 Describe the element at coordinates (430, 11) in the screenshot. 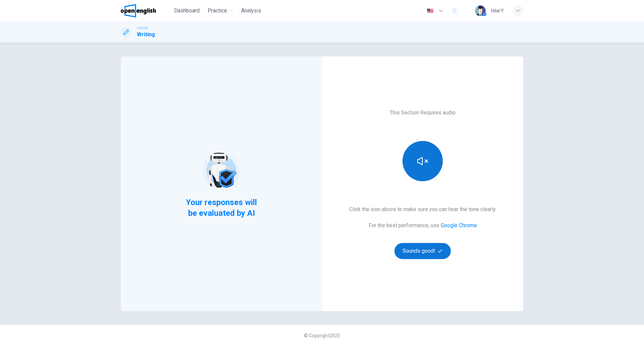

I see `img: en` at that location.